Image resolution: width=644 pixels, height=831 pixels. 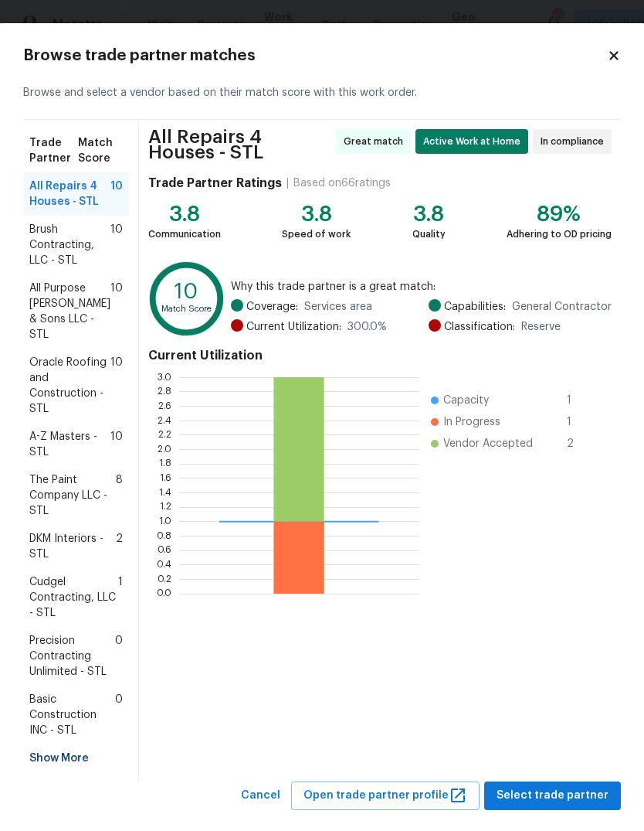 I want to click on span: Classification:, so click(x=480, y=327).